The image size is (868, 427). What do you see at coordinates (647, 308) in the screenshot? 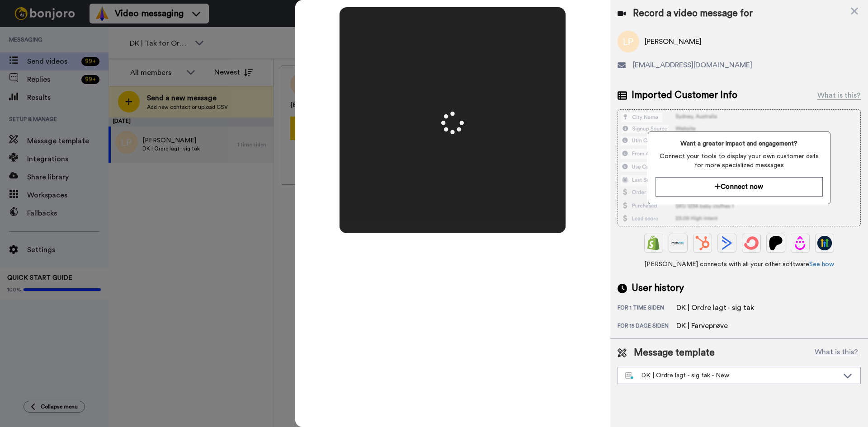
I see `div: for 1 time siden` at bounding box center [647, 308].